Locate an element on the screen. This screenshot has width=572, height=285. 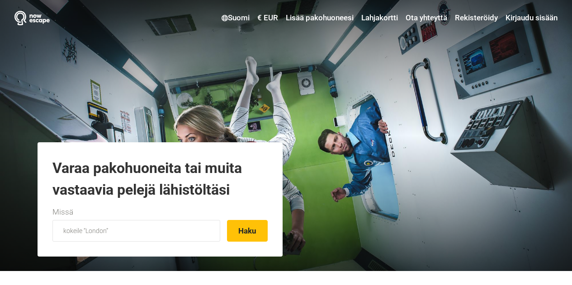
img: Suomi is located at coordinates (225, 18).